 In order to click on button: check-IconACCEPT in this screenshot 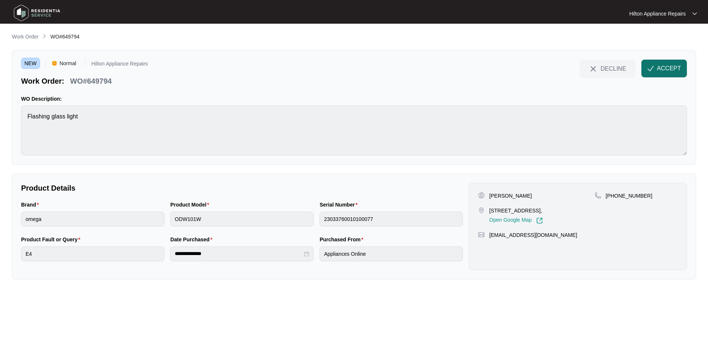, I will do `click(664, 69)`.